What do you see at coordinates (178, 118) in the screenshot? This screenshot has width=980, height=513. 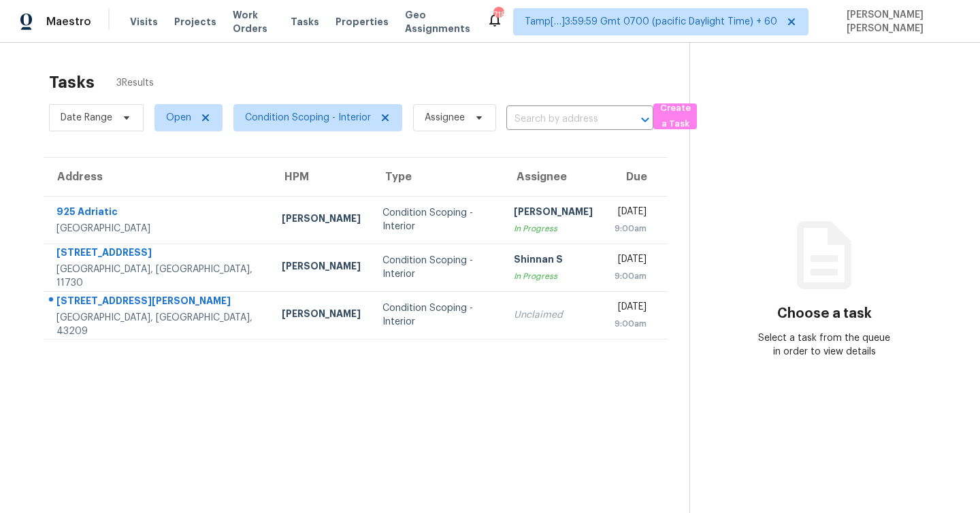 I see `span: Open` at bounding box center [178, 118].